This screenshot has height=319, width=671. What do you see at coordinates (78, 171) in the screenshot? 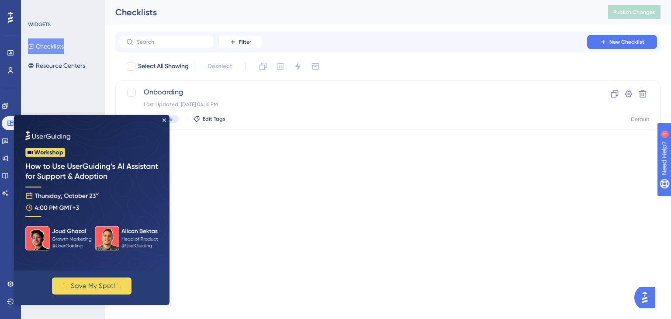
I see `button: ✨ Save My Spot!✨` at bounding box center [78, 171].